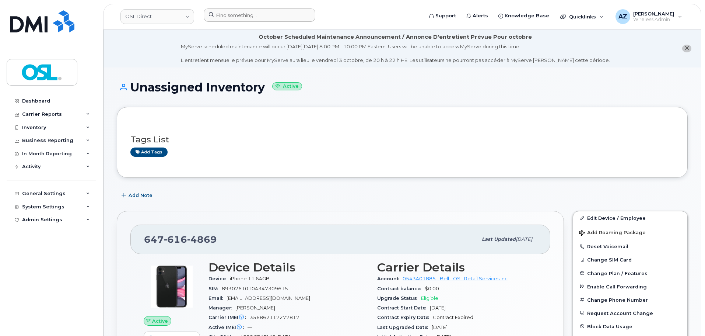  I want to click on span: 89302610104347309615, so click(255, 288).